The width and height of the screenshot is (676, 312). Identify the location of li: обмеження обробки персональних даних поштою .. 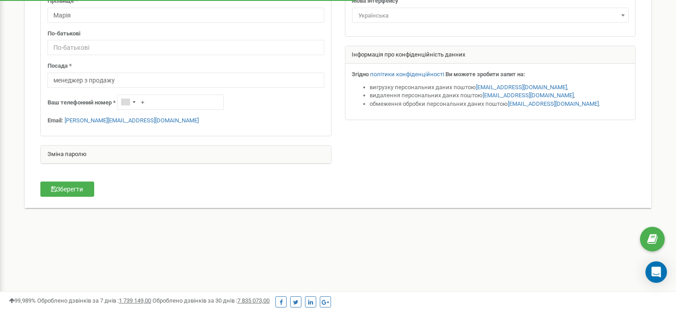
(499, 104).